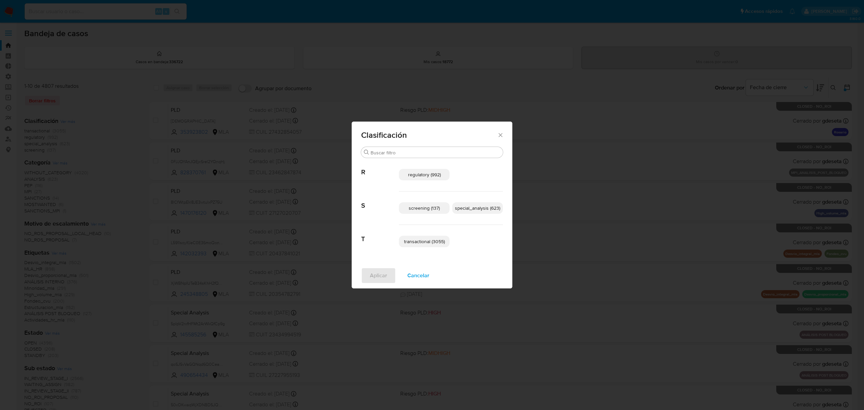 The height and width of the screenshot is (410, 864). I want to click on div: transactional (3055), so click(424, 241).